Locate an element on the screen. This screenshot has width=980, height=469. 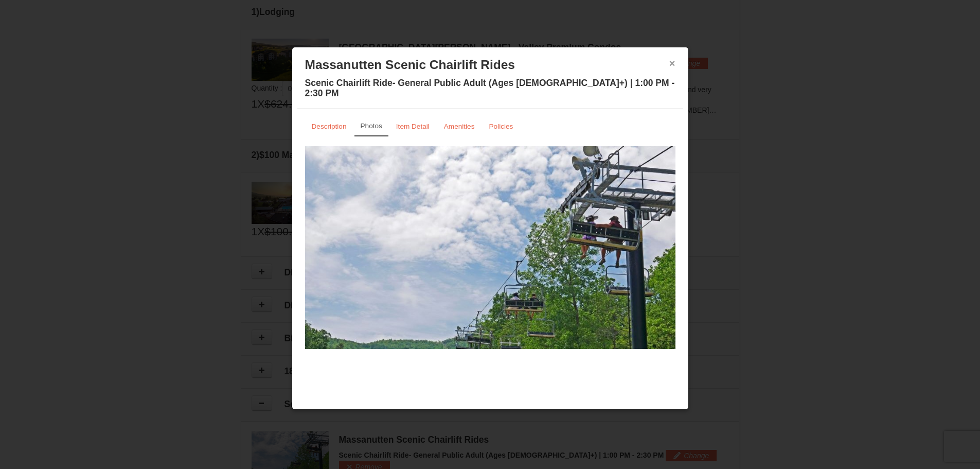
small: Amenities is located at coordinates (459, 126).